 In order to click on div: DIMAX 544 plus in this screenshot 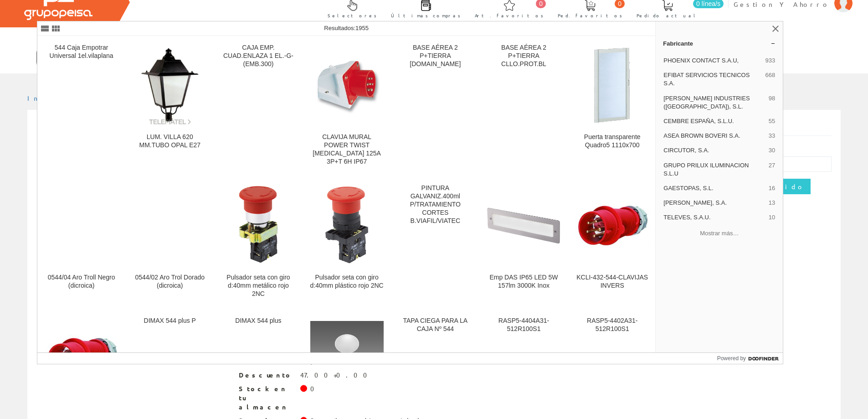, I will do `click(258, 321)`.